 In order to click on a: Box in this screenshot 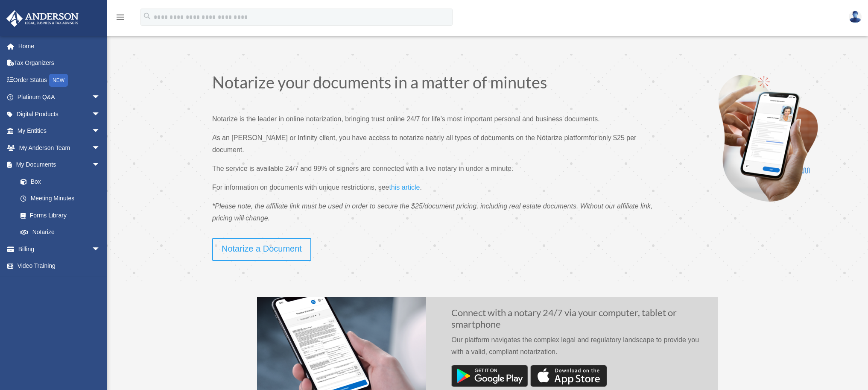, I will do `click(62, 181)`.